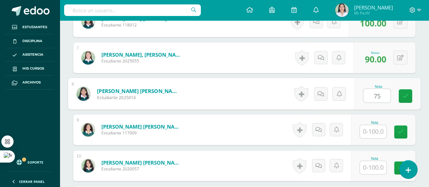 This screenshot has height=187, width=429. What do you see at coordinates (88, 166) in the screenshot?
I see `img: ee0af48405dcc5ef9ebe5bf5de442c0f.png` at bounding box center [88, 166].